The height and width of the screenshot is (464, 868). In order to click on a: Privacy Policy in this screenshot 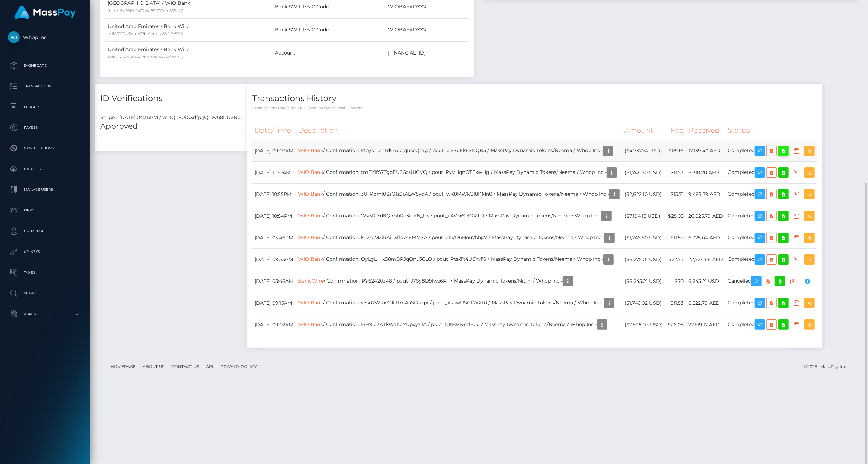, I will do `click(239, 367)`.